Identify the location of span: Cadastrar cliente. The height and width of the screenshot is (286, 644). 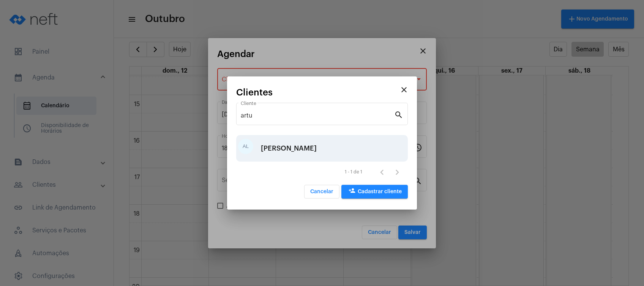
(375, 192).